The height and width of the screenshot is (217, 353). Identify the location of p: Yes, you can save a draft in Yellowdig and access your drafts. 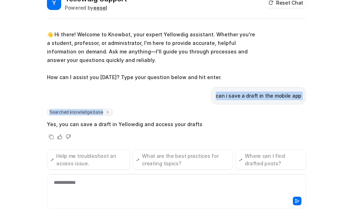
(124, 124).